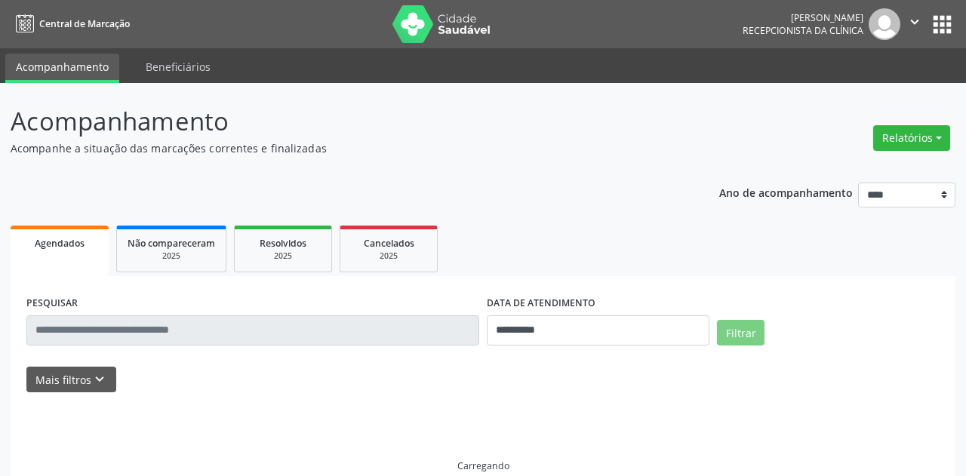  I want to click on p: Acompanhamento, so click(341, 121).